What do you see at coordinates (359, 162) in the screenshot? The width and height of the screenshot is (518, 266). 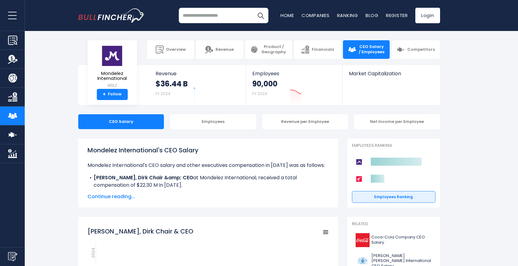 I see `img: Mondelez International competitors logo` at bounding box center [359, 162].